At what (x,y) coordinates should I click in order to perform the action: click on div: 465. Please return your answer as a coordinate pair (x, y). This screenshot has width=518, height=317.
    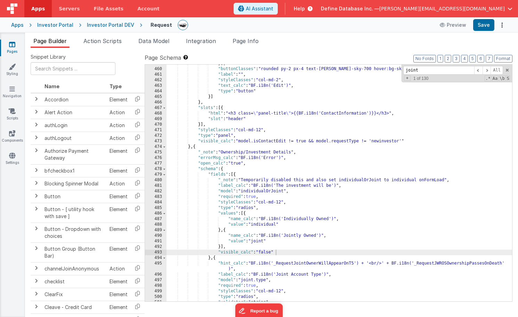
    Looking at the image, I should click on (156, 97).